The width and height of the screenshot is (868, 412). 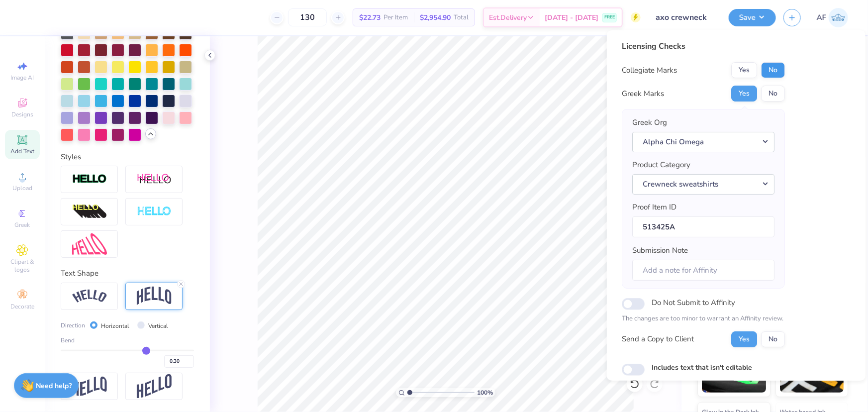 I want to click on p: The changes are too minor to warrant an Affinity review., so click(x=703, y=319).